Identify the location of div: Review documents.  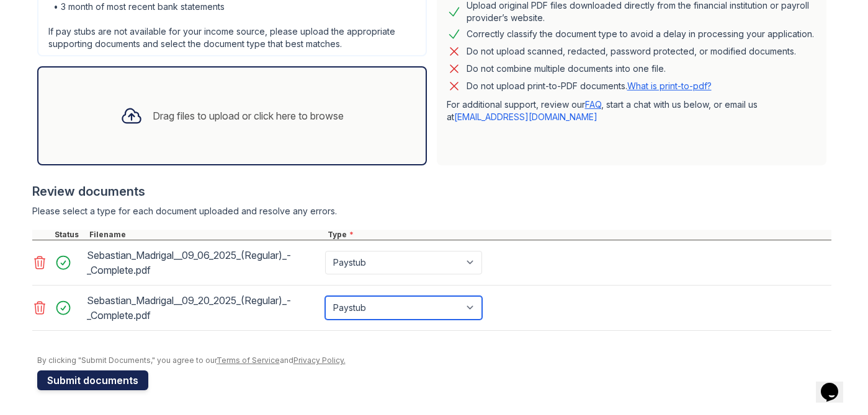
(431, 192).